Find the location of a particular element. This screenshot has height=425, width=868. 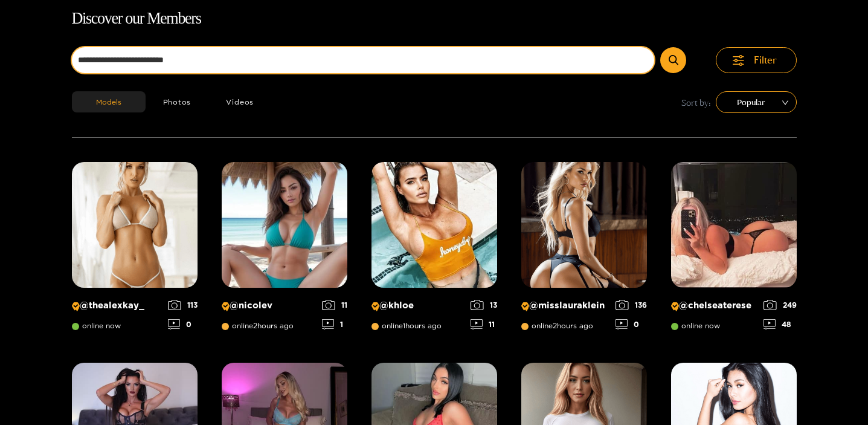

p: @ misslauraklein is located at coordinates (565, 305).